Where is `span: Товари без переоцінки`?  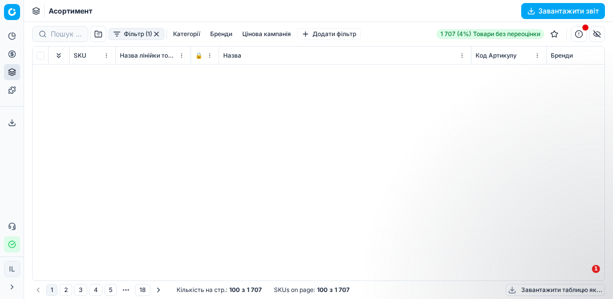
span: Товари без переоцінки is located at coordinates (507, 34).